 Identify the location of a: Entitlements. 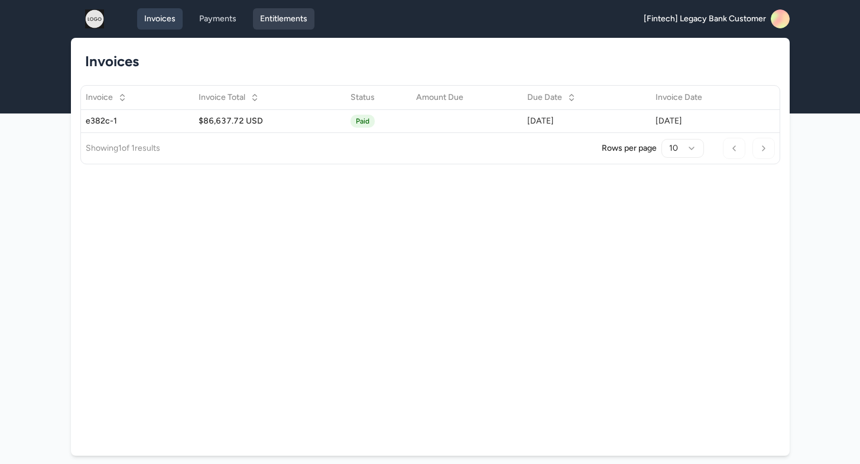
(284, 19).